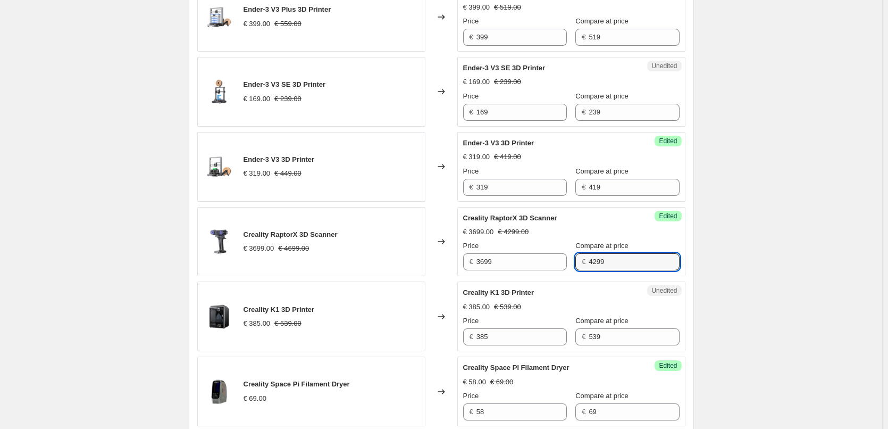 This screenshot has height=429, width=888. I want to click on strike: € 69.00, so click(502, 382).